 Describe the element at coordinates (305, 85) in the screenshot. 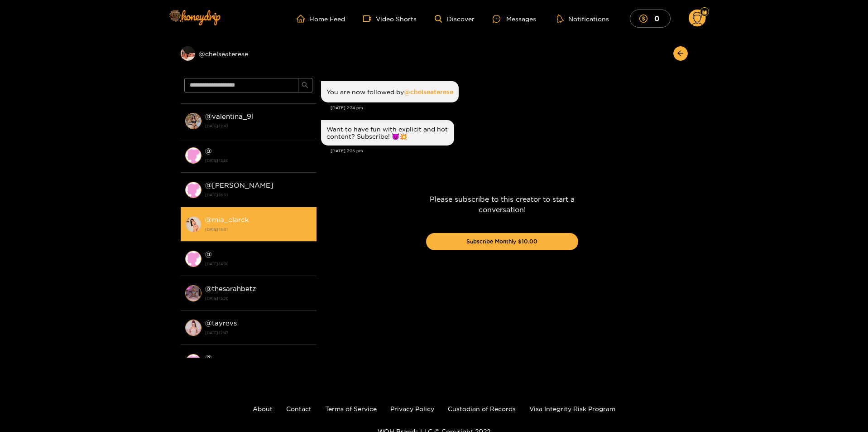

I see `span: search` at that location.